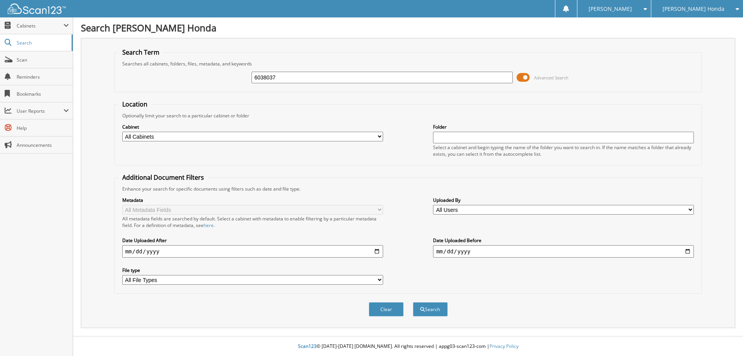 Image resolution: width=743 pixels, height=356 pixels. I want to click on span: Bookmarks, so click(43, 94).